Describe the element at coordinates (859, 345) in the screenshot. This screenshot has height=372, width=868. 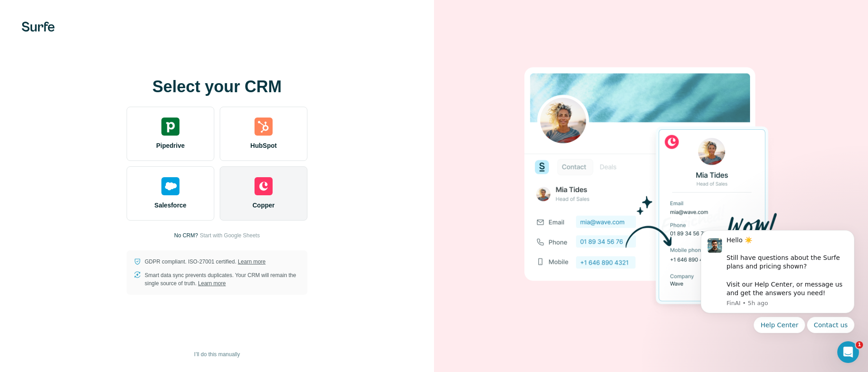
I see `span: 1` at that location.